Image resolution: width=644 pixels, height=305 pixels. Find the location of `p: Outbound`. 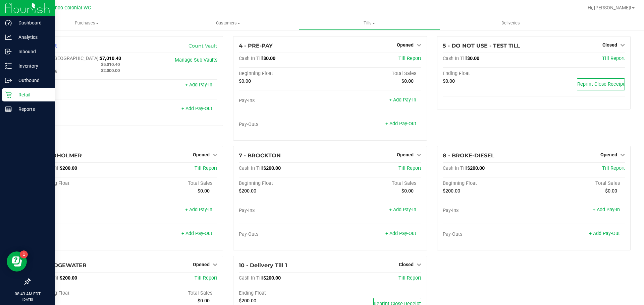

p: Outbound is located at coordinates (32, 80).